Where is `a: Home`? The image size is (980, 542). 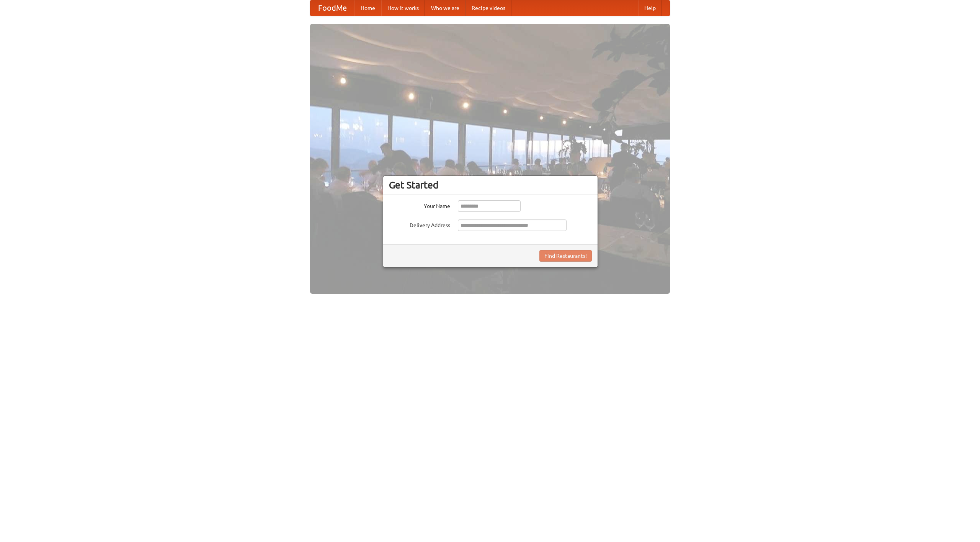
a: Home is located at coordinates (368, 8).